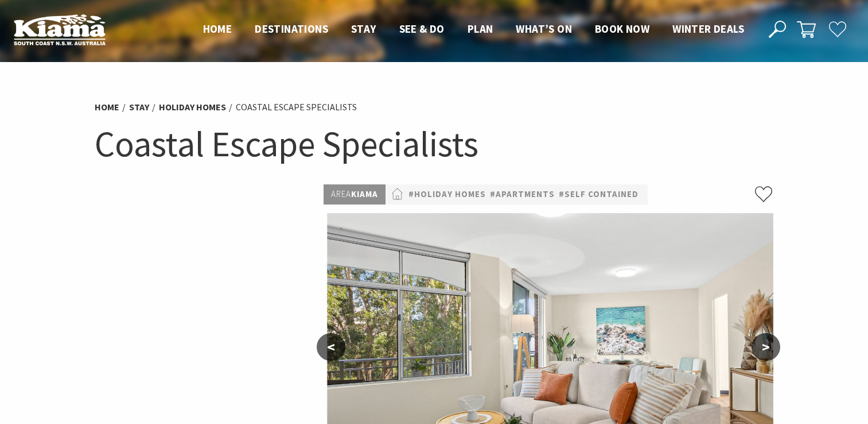 This screenshot has width=868, height=424. I want to click on nav: Main Menu, so click(473, 29).